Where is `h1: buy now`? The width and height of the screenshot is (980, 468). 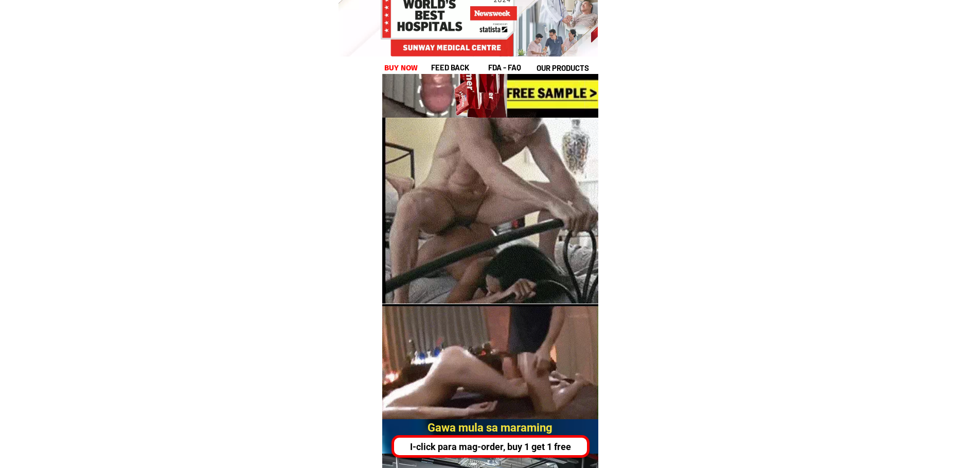
h1: buy now is located at coordinates (401, 68).